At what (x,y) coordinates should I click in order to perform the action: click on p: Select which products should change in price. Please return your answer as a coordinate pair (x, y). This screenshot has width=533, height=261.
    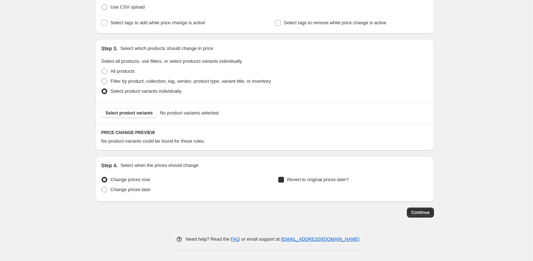
    Looking at the image, I should click on (167, 48).